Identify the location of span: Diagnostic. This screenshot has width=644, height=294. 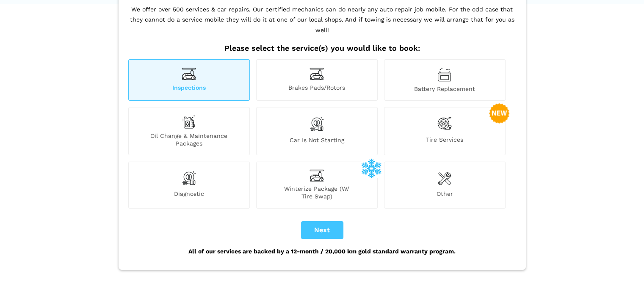
(189, 195).